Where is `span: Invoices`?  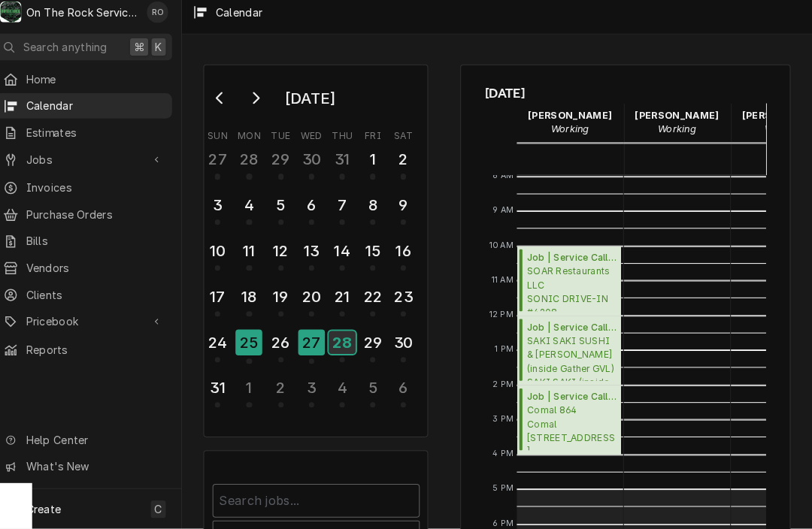 span: Invoices is located at coordinates (106, 193).